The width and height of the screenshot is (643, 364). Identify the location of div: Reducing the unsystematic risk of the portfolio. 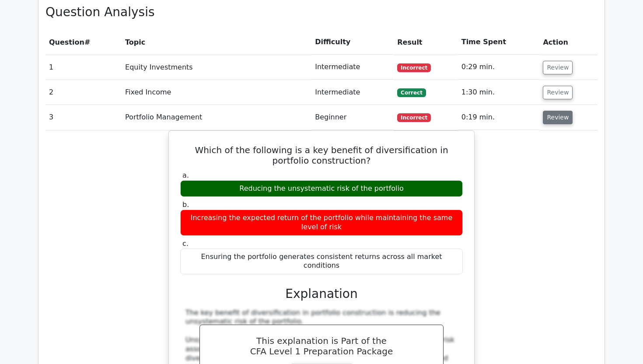
(322, 188).